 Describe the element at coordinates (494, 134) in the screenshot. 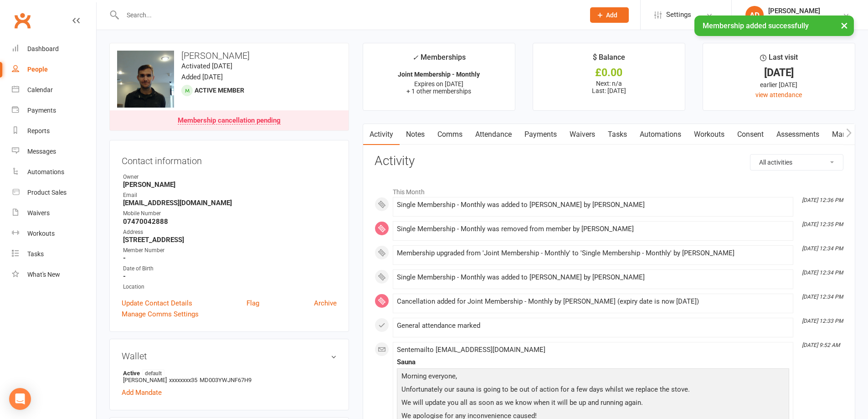

I see `a: Attendance` at that location.